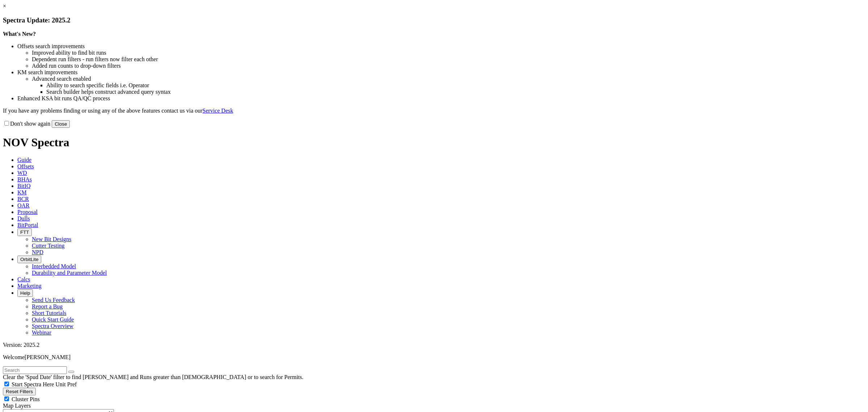  What do you see at coordinates (441, 47) in the screenshot?
I see `li: Offsets search improvements` at bounding box center [441, 47].